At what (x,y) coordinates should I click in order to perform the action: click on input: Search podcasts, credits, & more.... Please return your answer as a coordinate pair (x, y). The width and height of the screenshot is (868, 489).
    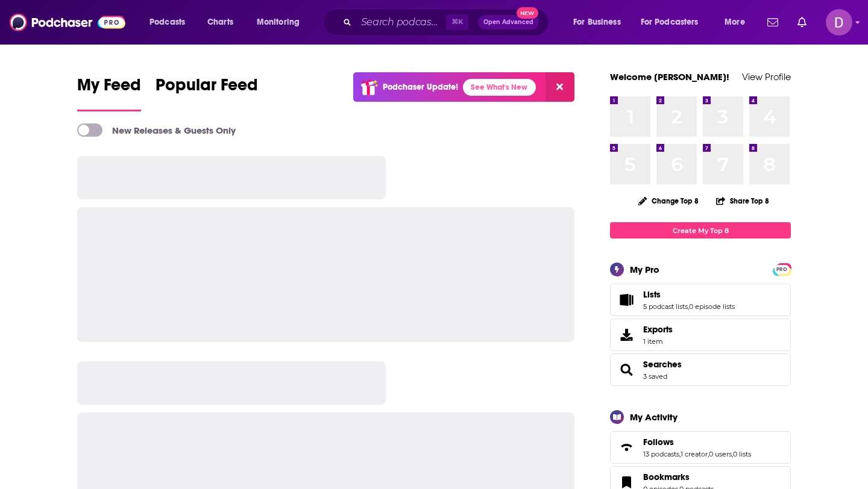
    Looking at the image, I should click on (401, 22).